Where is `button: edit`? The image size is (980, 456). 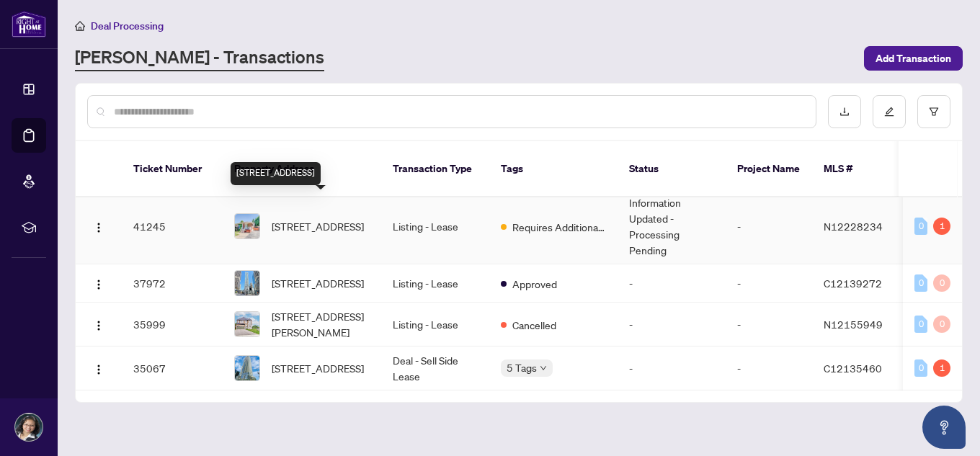
button: edit is located at coordinates (890, 112).